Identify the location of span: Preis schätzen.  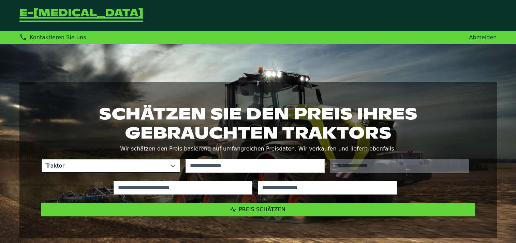
(262, 209).